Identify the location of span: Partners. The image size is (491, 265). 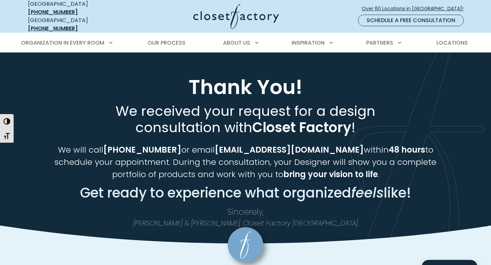
(379, 43).